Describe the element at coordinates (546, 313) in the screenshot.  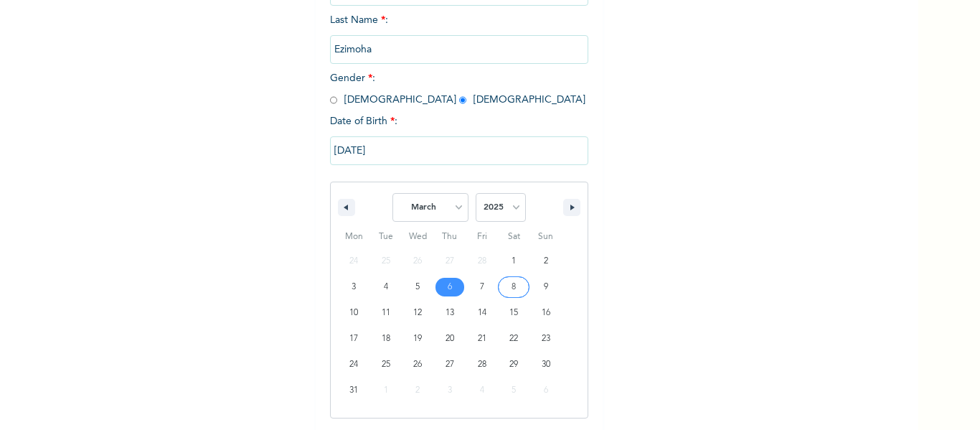
I see `span: 16` at that location.